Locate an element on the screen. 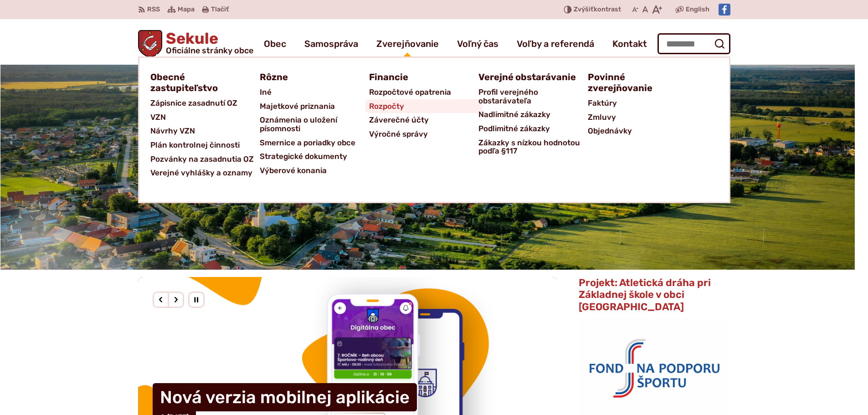 Image resolution: width=868 pixels, height=415 pixels. a: Výročné správy is located at coordinates (424, 134).